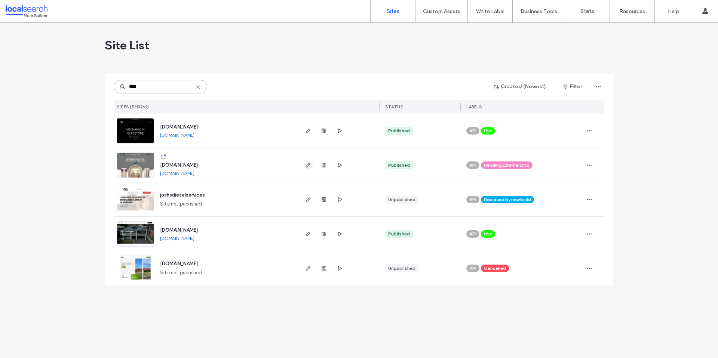 The image size is (718, 358). Describe the element at coordinates (490, 11) in the screenshot. I see `label: White Label` at that location.